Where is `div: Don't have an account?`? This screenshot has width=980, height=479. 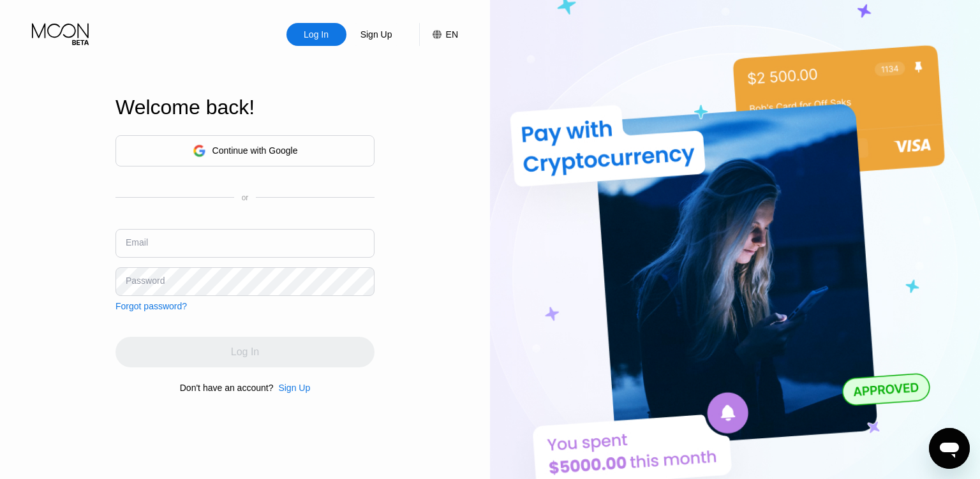 div: Don't have an account? is located at coordinates (227, 388).